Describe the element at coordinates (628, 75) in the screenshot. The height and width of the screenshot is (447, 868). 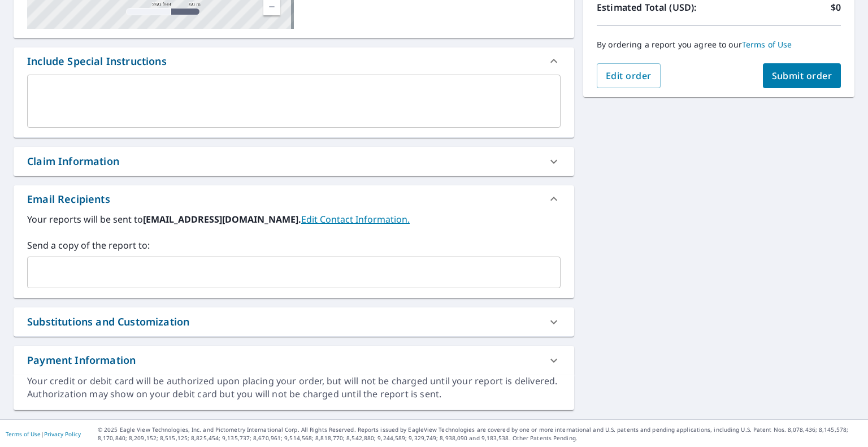
I see `span: Edit order` at that location.